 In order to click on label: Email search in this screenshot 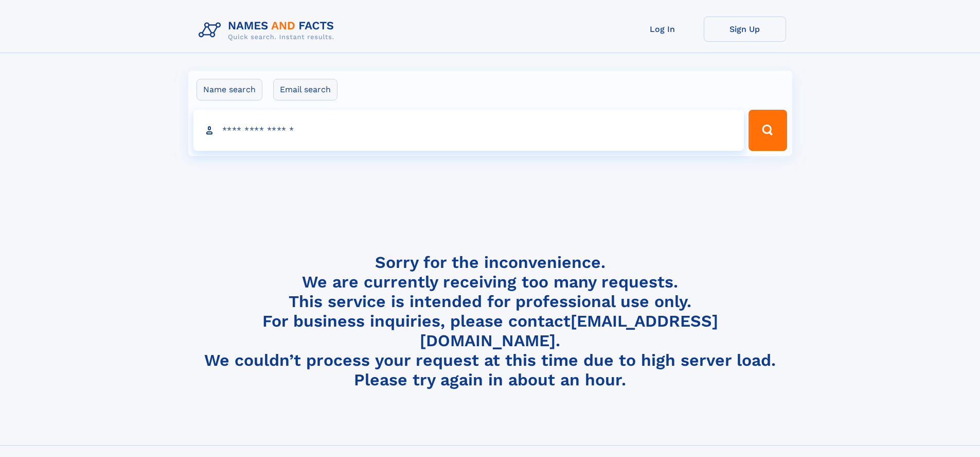, I will do `click(305, 89)`.